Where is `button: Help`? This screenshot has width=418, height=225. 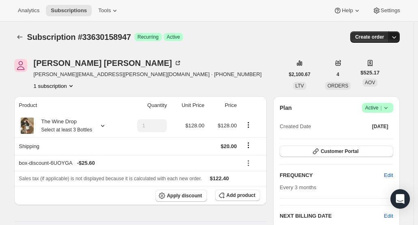
button: Help is located at coordinates (347, 11).